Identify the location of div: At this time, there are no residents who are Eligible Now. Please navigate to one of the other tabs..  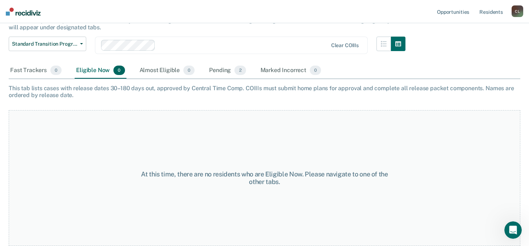
(264, 178).